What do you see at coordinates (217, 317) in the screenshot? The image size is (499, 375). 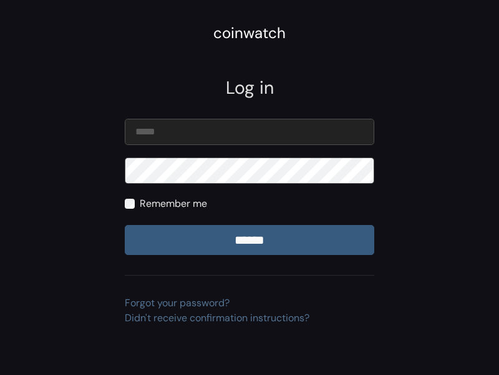 I see `a: Didn't receive confirmation instructions?` at bounding box center [217, 317].